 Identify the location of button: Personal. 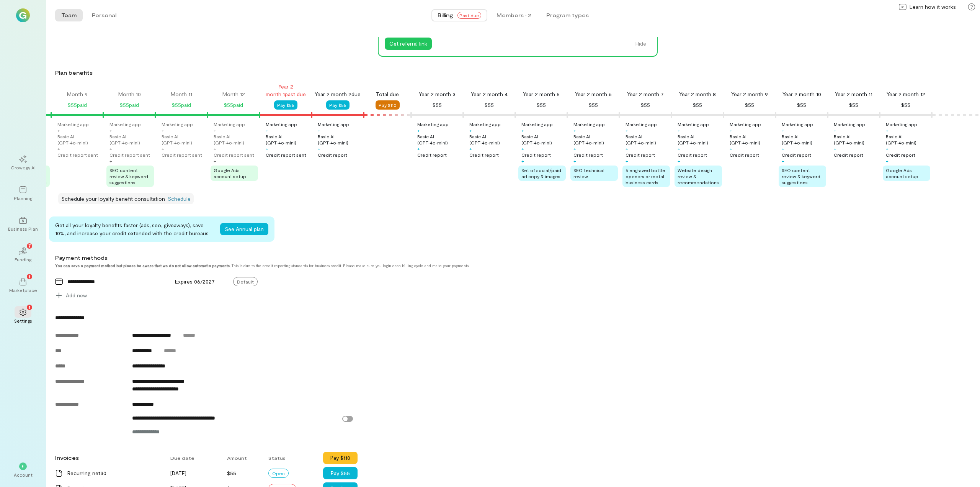
(104, 16).